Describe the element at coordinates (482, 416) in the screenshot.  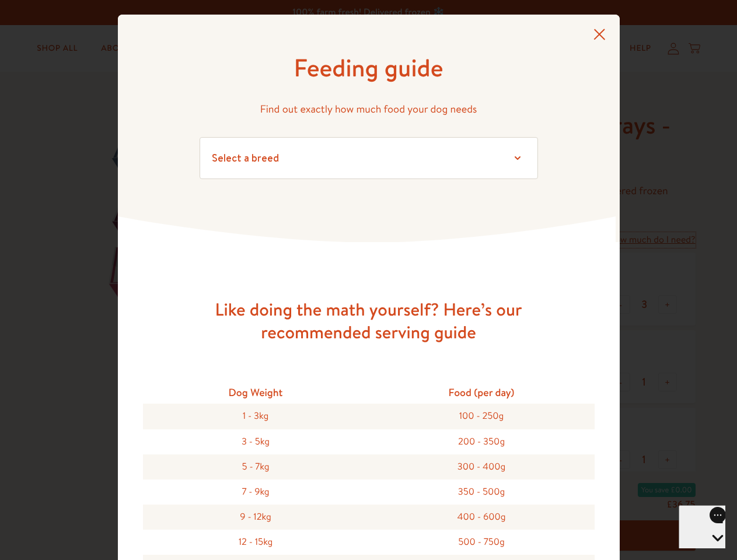
I see `div: 100 - 250g` at that location.